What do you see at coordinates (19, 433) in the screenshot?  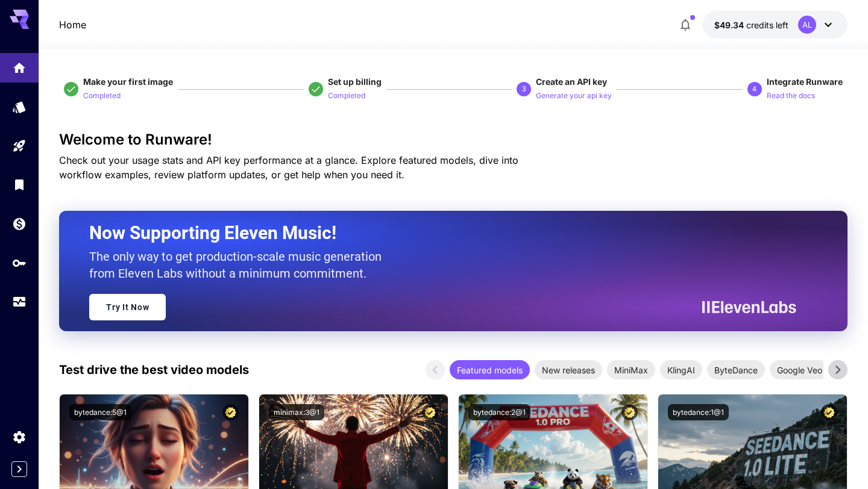 I see `div: Settings` at bounding box center [19, 433].